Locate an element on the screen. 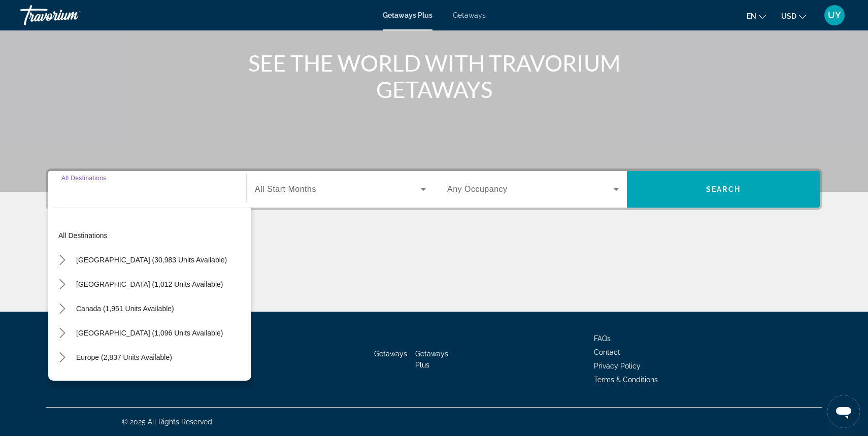 The image size is (868, 436). span: Europe (2,837 units available) is located at coordinates (124, 358).